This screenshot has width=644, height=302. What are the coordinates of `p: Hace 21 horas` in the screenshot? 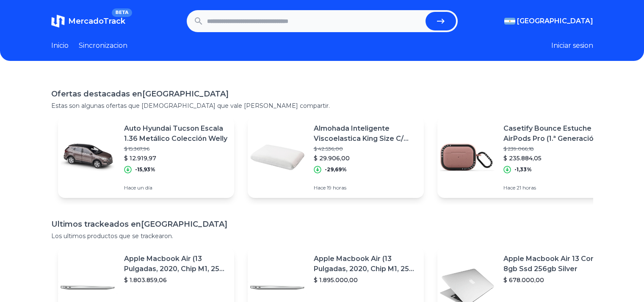 It's located at (555, 188).